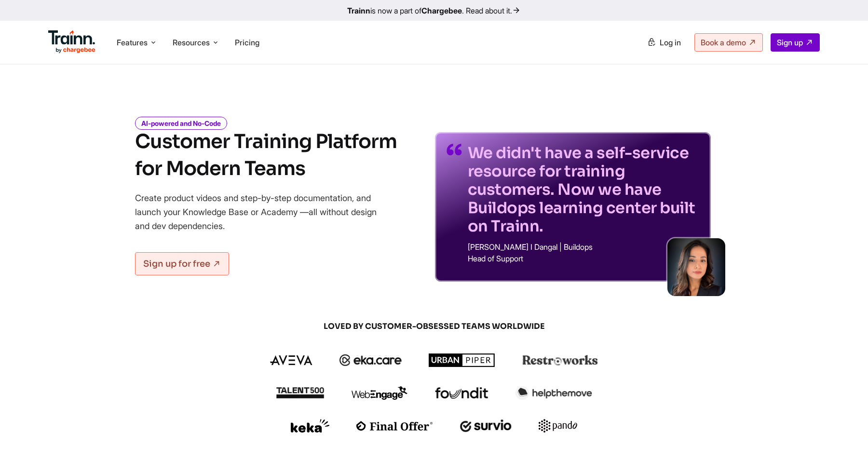  I want to click on span: Sign up, so click(790, 43).